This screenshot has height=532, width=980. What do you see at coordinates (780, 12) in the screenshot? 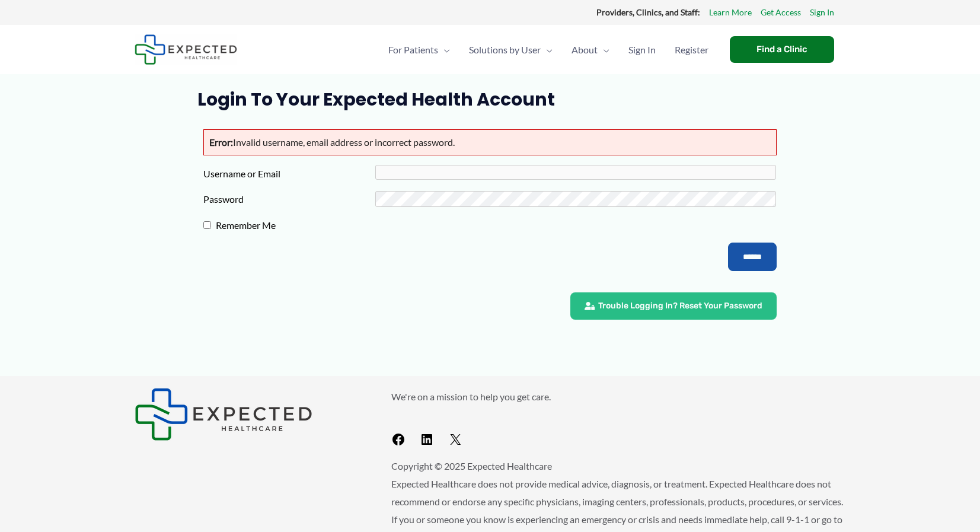
I see `a: Get Access` at bounding box center [780, 12].